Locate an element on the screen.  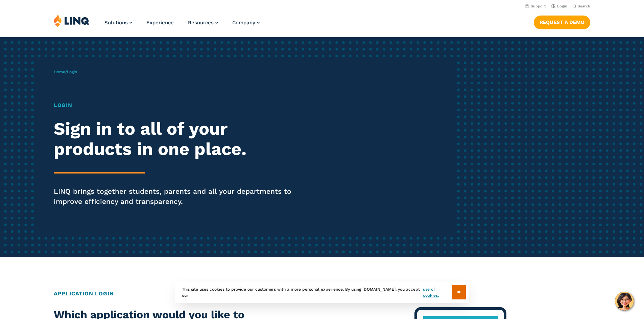
button: Open Search Bar is located at coordinates (582, 6).